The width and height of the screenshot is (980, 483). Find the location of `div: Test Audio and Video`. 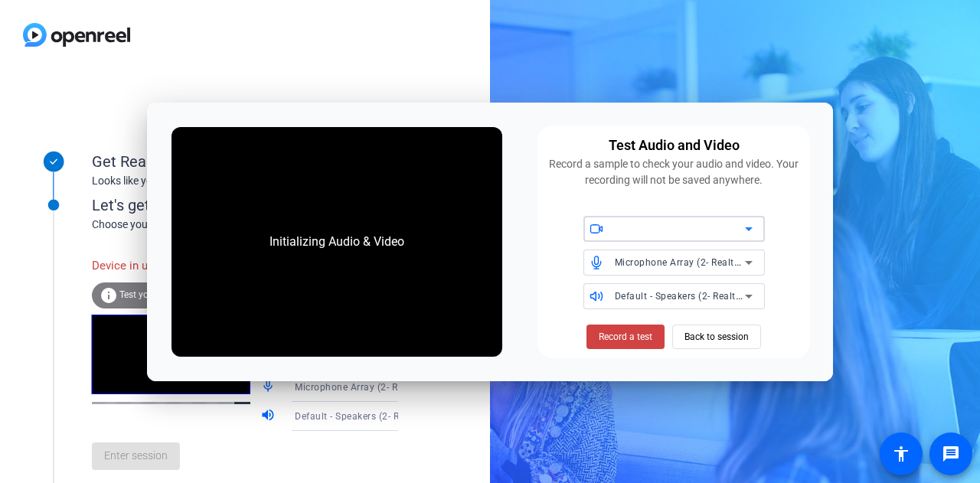

div: Test Audio and Video is located at coordinates (674, 146).